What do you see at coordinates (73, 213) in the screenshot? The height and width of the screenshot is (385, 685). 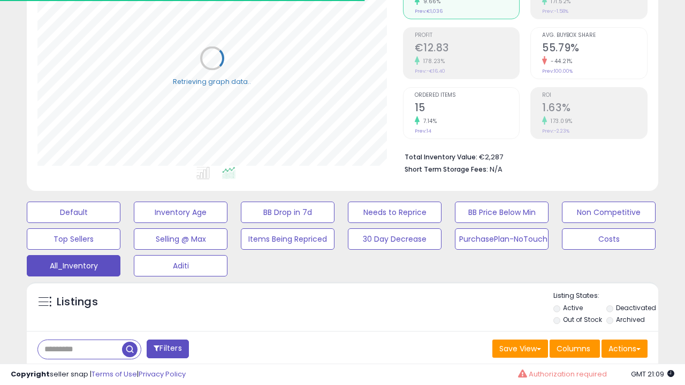 I see `button: Default` at bounding box center [73, 213].